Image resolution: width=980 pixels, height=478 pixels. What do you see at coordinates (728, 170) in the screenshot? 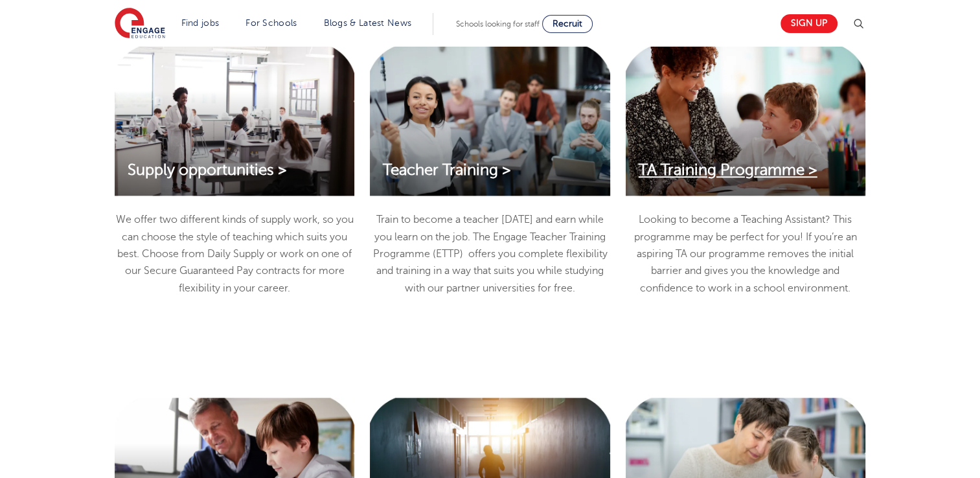
I see `span: TA Training Programme >` at bounding box center [728, 170].